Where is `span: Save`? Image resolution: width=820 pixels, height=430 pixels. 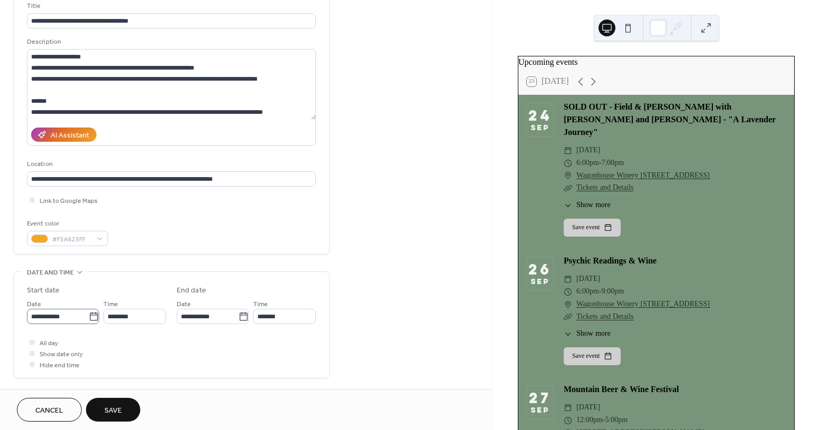 span: Save is located at coordinates (113, 411).